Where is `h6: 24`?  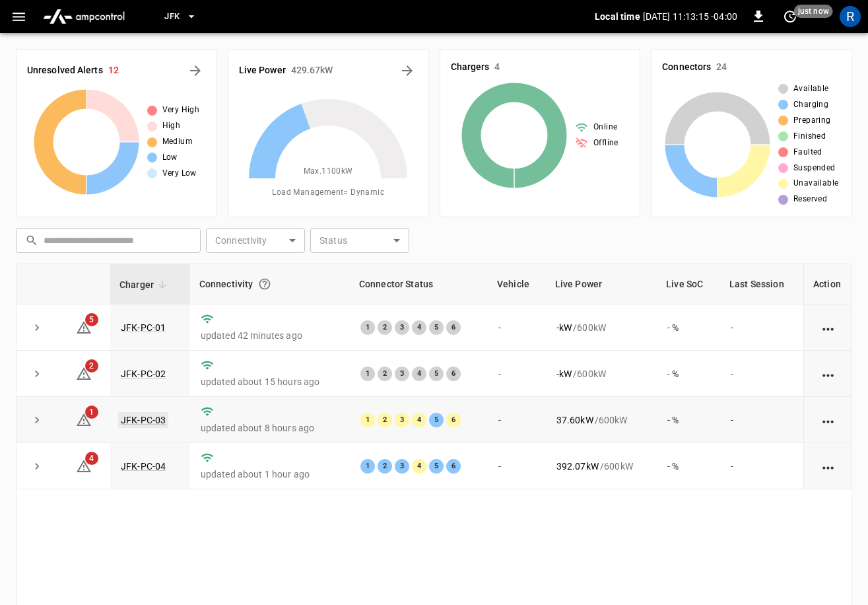
h6: 24 is located at coordinates (722, 68).